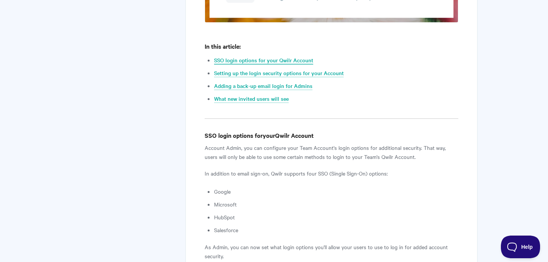 The image size is (548, 262). What do you see at coordinates (263, 86) in the screenshot?
I see `a: Adding a back-up email login for Admins` at bounding box center [263, 86].